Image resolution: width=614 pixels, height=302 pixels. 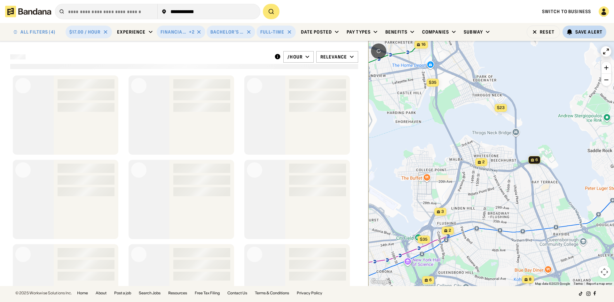 What do you see at coordinates (309, 293) in the screenshot?
I see `a: Privacy Policy` at bounding box center [309, 293].